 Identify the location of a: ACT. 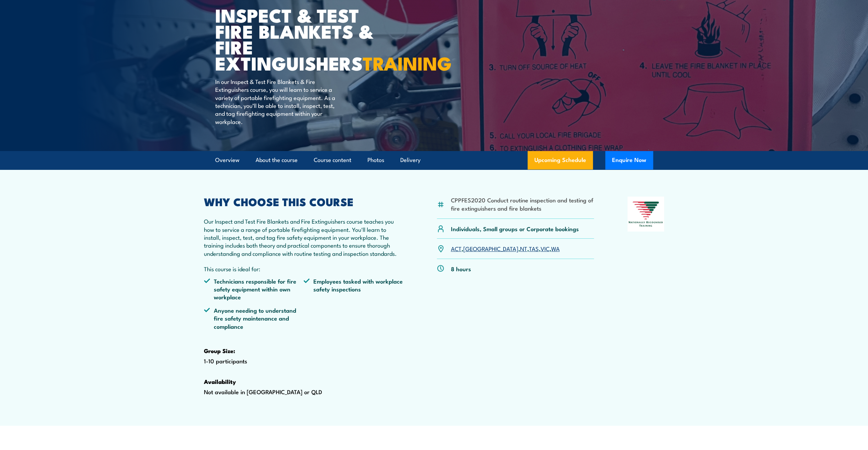
(457, 248).